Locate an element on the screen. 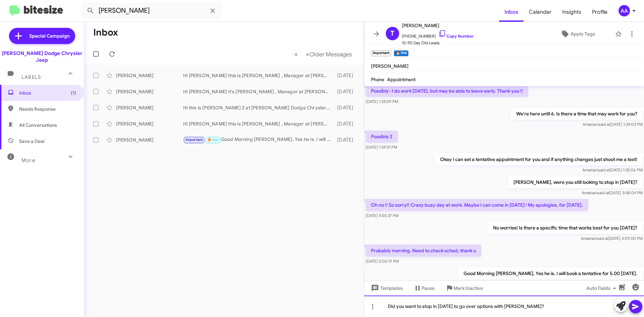  span: Special Campaign is located at coordinates (50, 36).